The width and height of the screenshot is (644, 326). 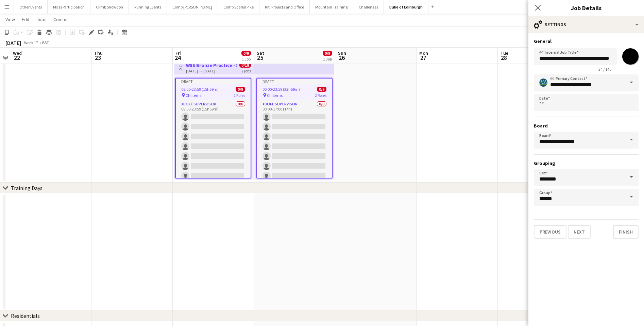 I want to click on app-job-card: Draft00:00-23:59 (23h59m)0/9 Chilterns2 RolesDofE Supervisor0/800:00-17:00 (17h), so click(x=295, y=128).